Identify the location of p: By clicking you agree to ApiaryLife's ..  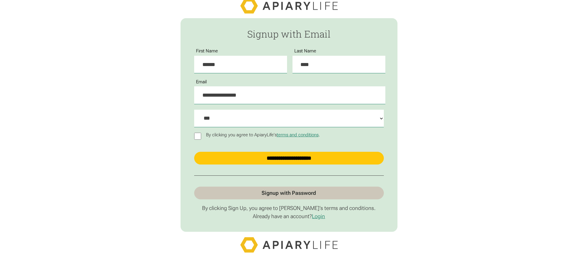
(263, 135).